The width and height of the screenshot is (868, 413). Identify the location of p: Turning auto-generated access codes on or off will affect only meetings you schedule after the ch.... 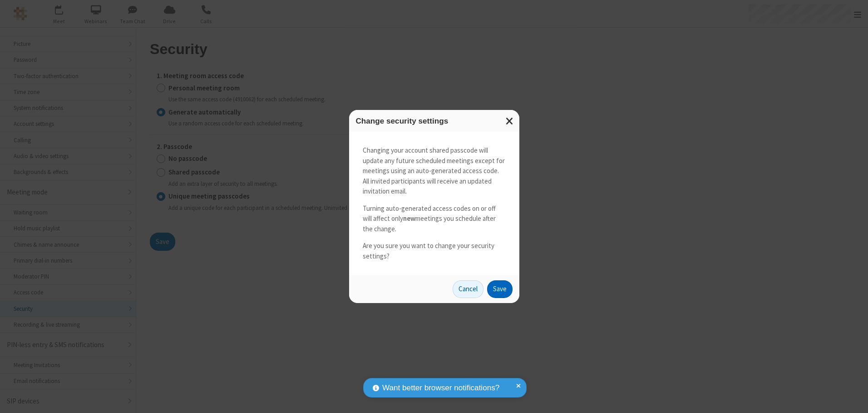
(434, 219).